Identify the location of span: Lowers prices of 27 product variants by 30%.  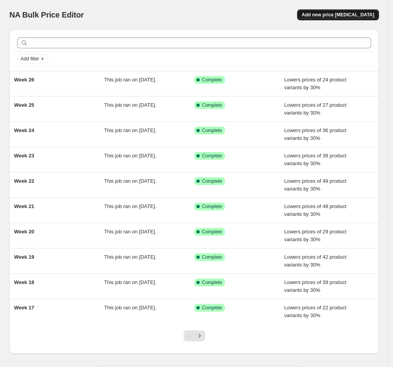
(316, 109).